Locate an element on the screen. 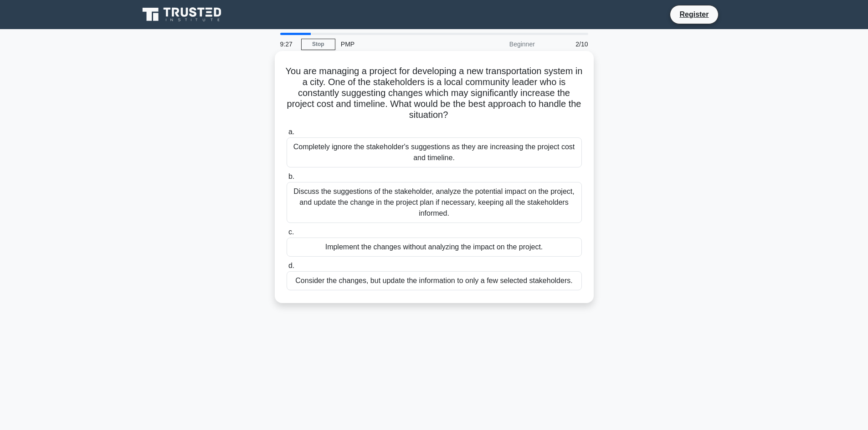 This screenshot has width=868, height=430. span: c. is located at coordinates (291, 232).